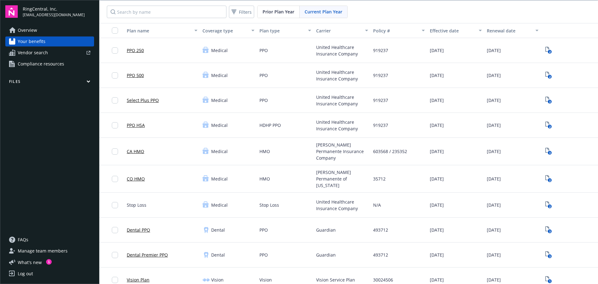 This screenshot has height=284, width=598. Describe the element at coordinates (50, 53) in the screenshot. I see `a: Vendor search` at that location.